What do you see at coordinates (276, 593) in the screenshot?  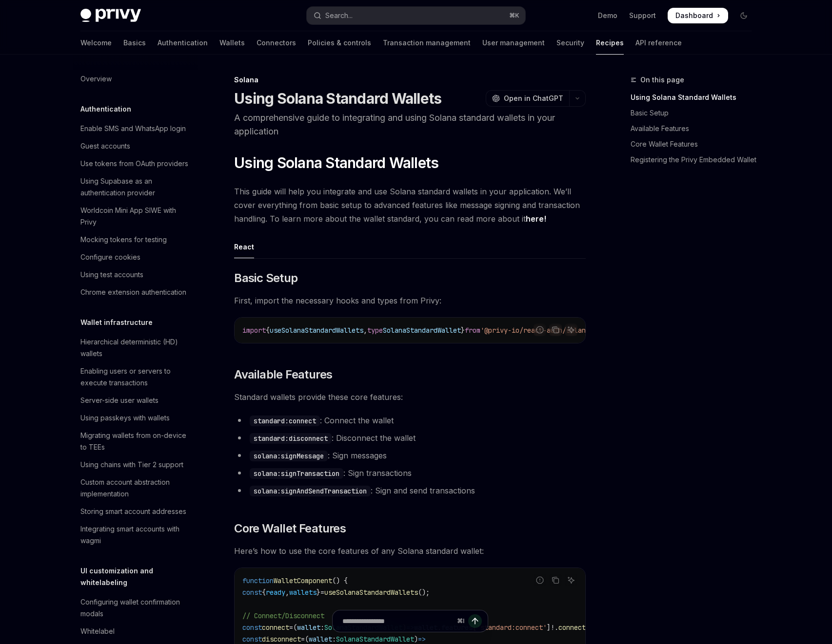 I see `span: ready` at bounding box center [276, 593].